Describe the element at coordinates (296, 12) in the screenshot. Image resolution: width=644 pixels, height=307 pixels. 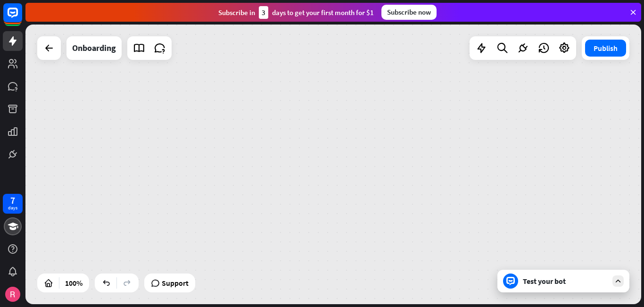
I see `div: Subscribe in days to get your first month for $1` at that location.